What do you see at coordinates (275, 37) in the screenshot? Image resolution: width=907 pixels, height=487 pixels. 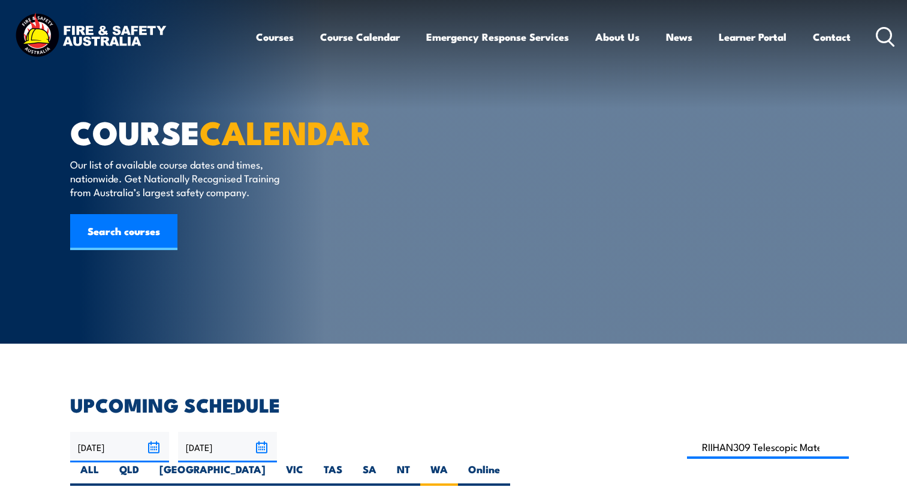 I see `a: Courses` at bounding box center [275, 37].